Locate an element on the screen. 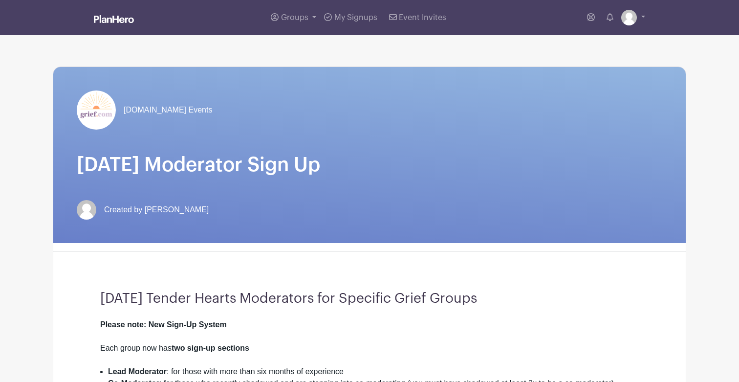 Image resolution: width=739 pixels, height=382 pixels. li: : for those with more than six months of experience is located at coordinates (373, 371).